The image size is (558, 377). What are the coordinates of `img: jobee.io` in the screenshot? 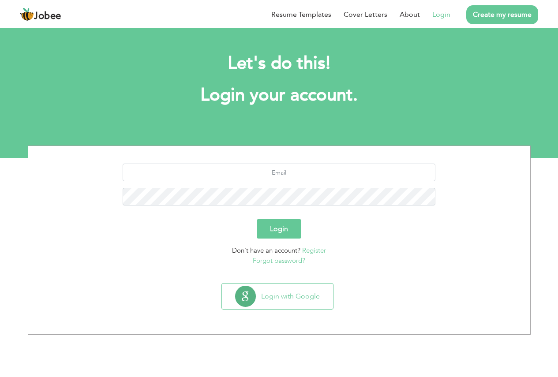 It's located at (27, 15).